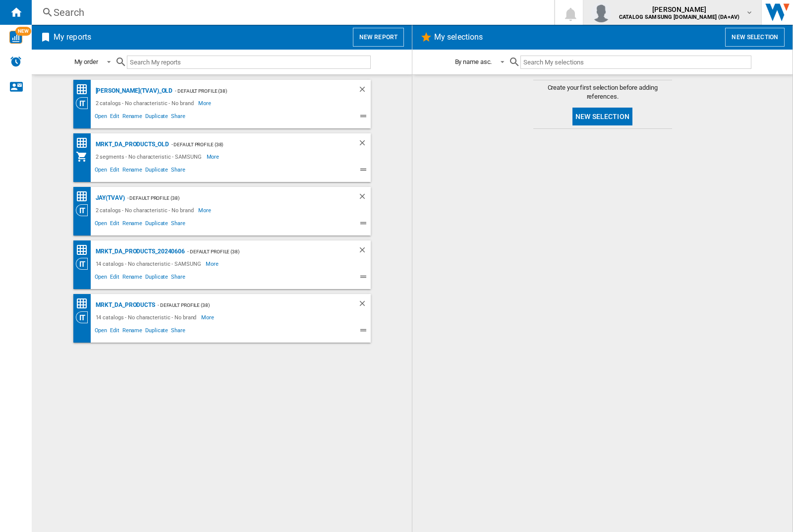 This screenshot has width=793, height=532. Describe the element at coordinates (459, 37) in the screenshot. I see `h2: My selections` at that location.